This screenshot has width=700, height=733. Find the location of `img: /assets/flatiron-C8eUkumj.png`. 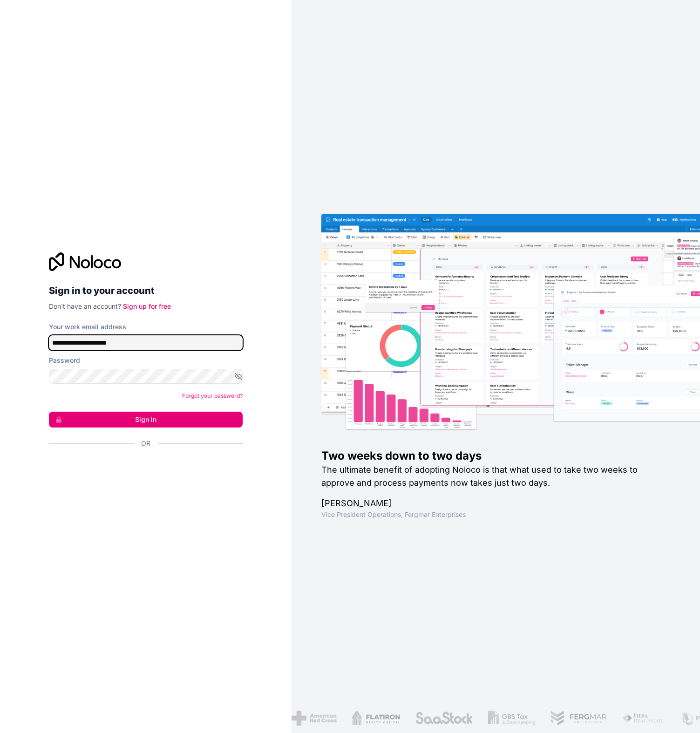

img: /assets/flatiron-C8eUkumj.png is located at coordinates (372, 718).